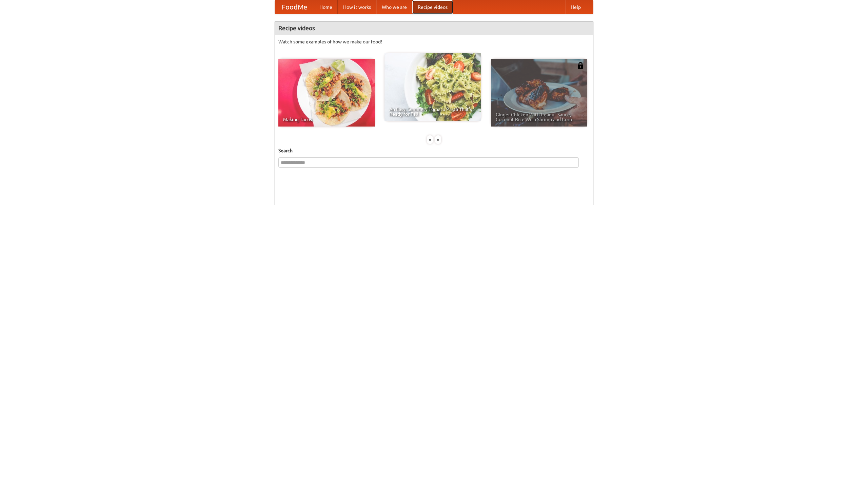  Describe the element at coordinates (434, 28) in the screenshot. I see `h4: Recipe videos` at that location.